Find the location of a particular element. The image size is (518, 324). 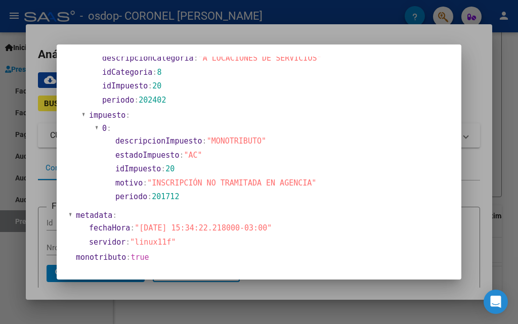

span: fechaHora is located at coordinates (109, 228).